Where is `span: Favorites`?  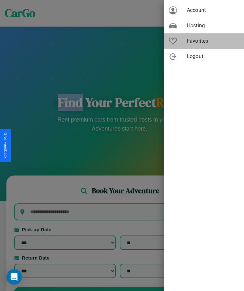 span: Favorites is located at coordinates (213, 41).